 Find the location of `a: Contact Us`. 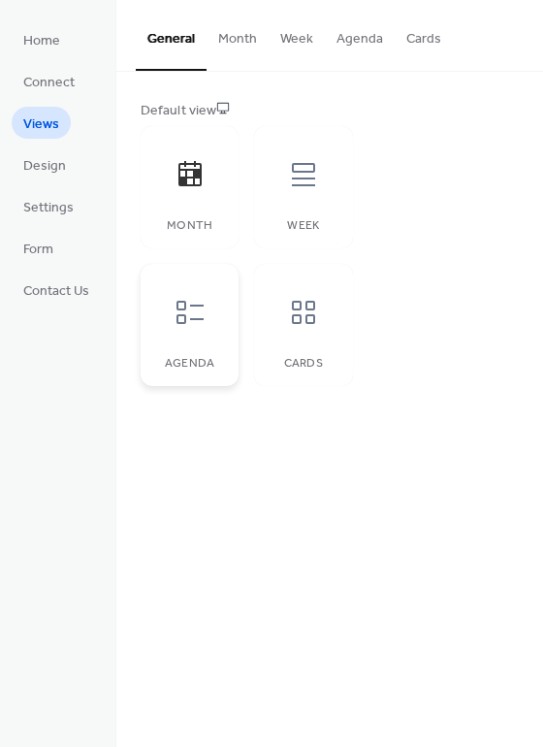

a: Contact Us is located at coordinates (56, 289).